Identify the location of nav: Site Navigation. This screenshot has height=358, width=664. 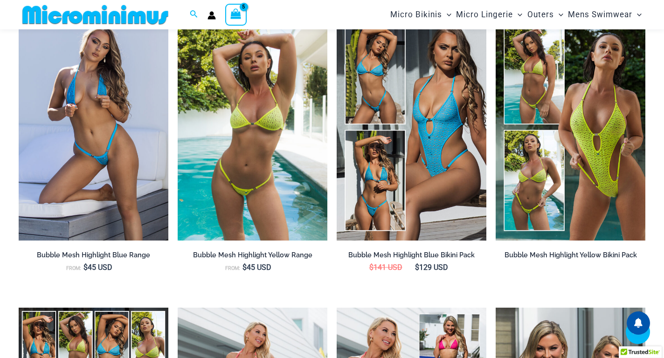
(516, 14).